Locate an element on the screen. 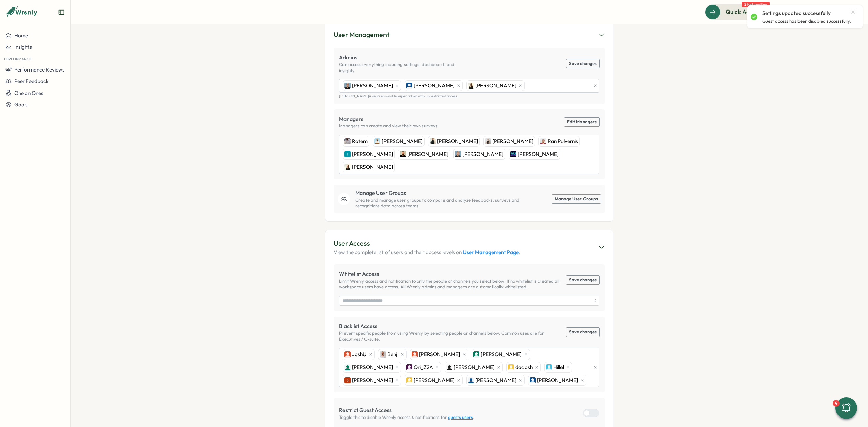 The image size is (868, 427). p: Prevent specific people from using Wrenly by selecting people or channels below. Common uses are ... is located at coordinates (450, 336).